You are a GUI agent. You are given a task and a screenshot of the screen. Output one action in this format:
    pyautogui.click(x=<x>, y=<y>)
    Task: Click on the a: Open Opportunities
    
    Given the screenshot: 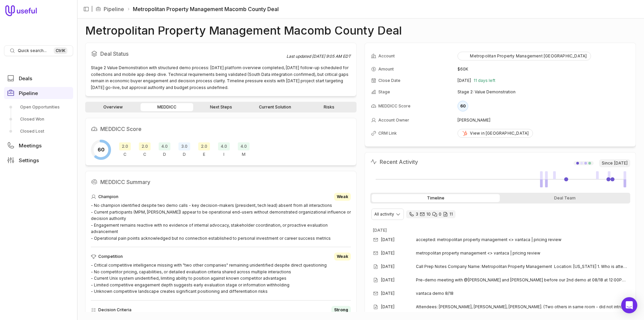 What is the action you would take?
    pyautogui.click(x=39, y=107)
    